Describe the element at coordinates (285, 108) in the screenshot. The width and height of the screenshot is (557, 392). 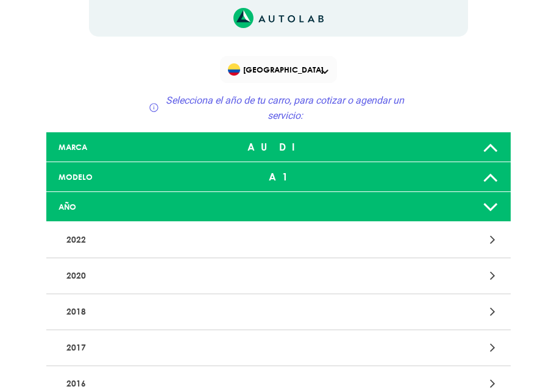
I see `span: Selecciona el año de tu carro, para cotizar o agendar un servicio:` at that location.